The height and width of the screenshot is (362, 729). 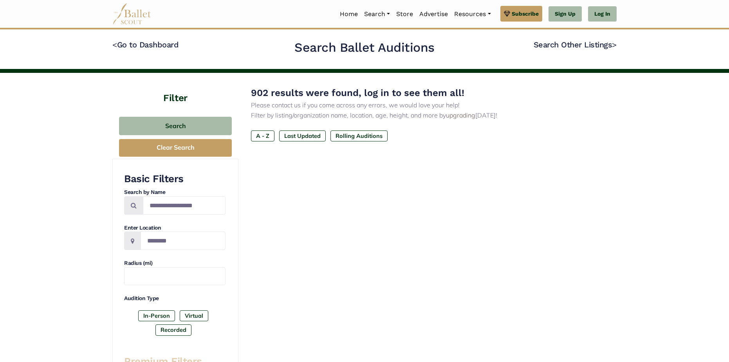 I want to click on label: Virtual, so click(x=194, y=316).